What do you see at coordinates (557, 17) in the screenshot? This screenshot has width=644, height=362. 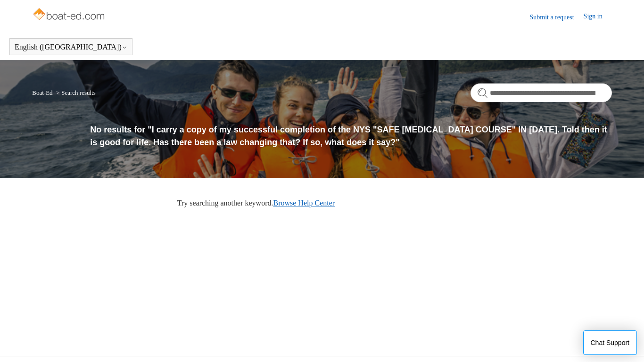 I see `a: Submit a request` at bounding box center [557, 17].